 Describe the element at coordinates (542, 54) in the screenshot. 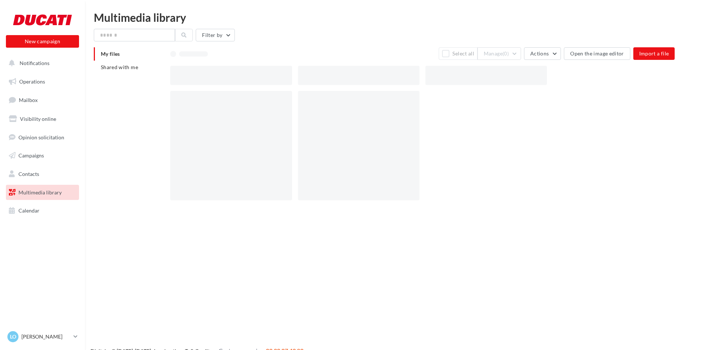

I see `button: Actions` at that location.